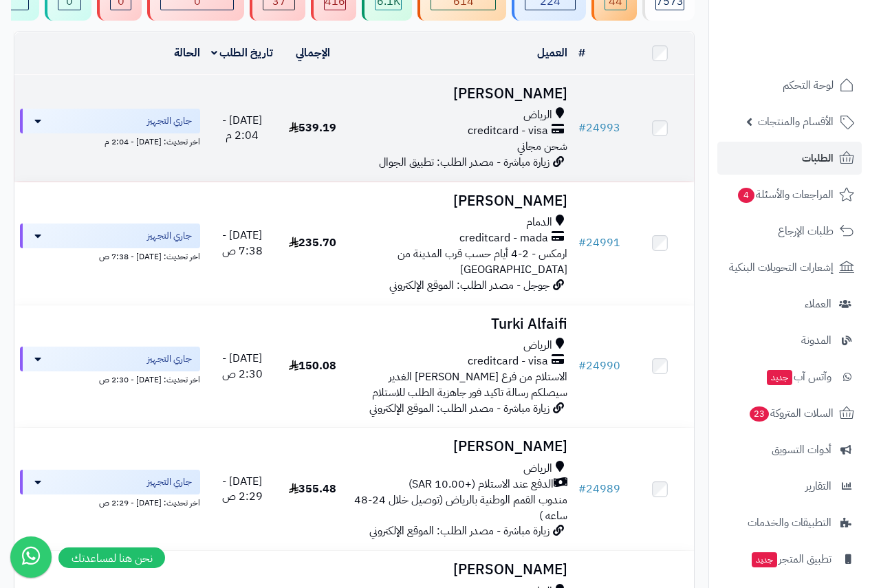  What do you see at coordinates (790, 450) in the screenshot?
I see `a: أدوات التسويق` at bounding box center [790, 450].